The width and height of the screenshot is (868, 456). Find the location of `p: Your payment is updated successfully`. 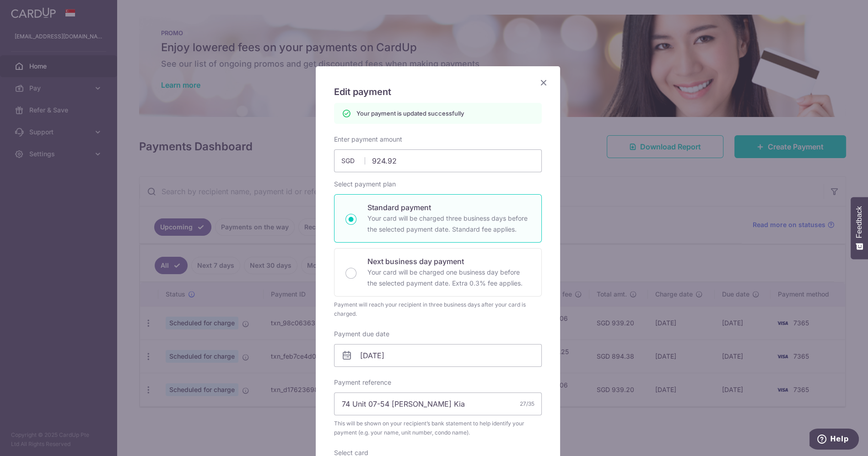

p: Your payment is updated successfully is located at coordinates (410, 114).